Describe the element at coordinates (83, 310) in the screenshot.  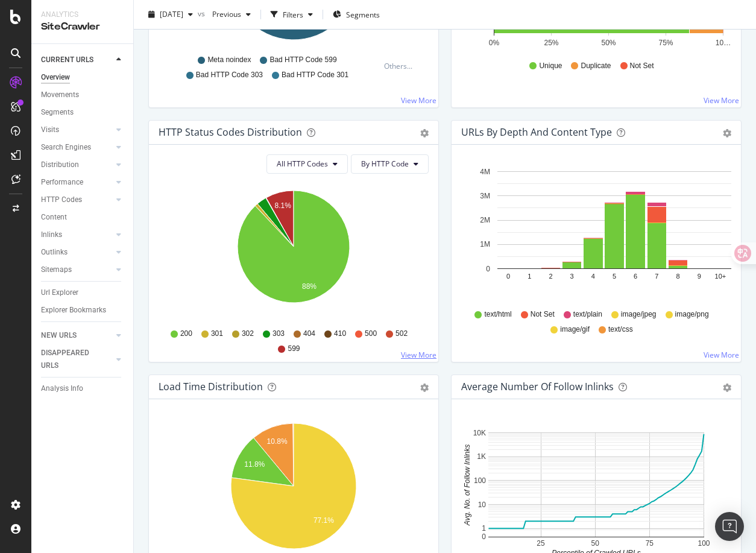
I see `a: Explorer Bookmarks` at that location.